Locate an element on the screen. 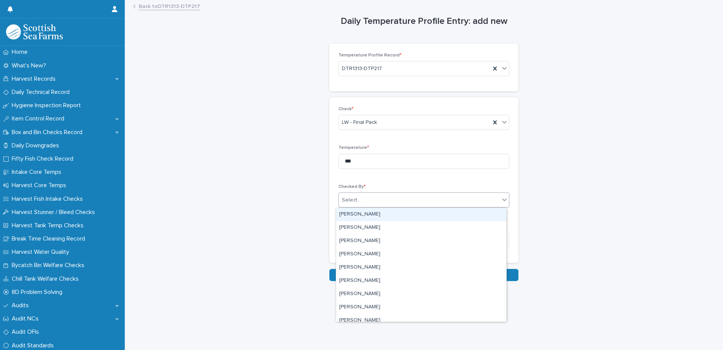 The image size is (723, 350). p: Harvest Records is located at coordinates (35, 79).